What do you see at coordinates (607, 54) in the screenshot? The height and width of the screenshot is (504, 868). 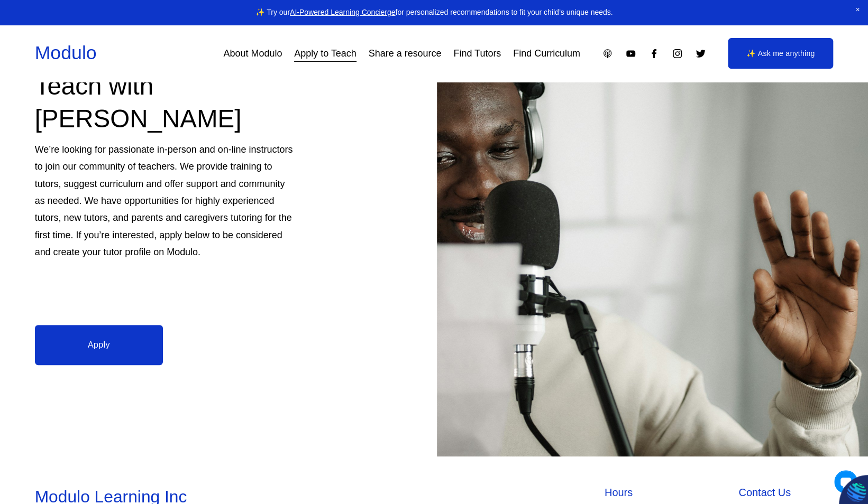 I see `a: Apple Podcasts` at bounding box center [607, 54].